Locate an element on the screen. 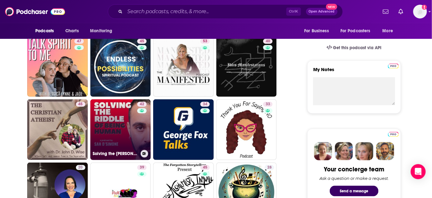 This screenshot has width=432, height=198. button: Send a message is located at coordinates (354, 191).